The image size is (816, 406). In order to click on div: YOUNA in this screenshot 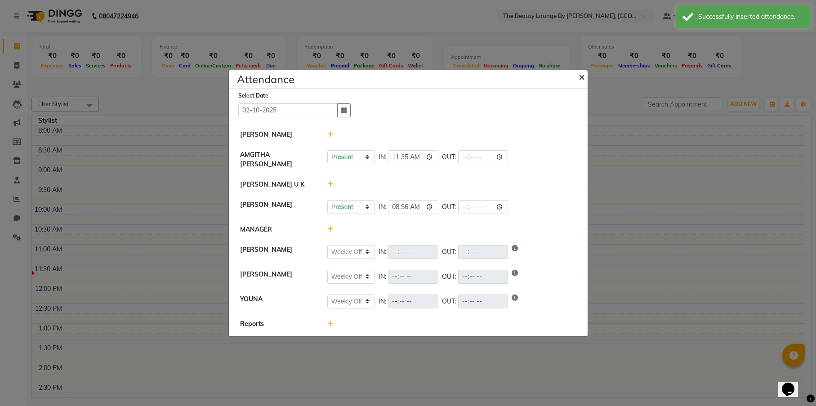, I will do `click(277, 301)`.